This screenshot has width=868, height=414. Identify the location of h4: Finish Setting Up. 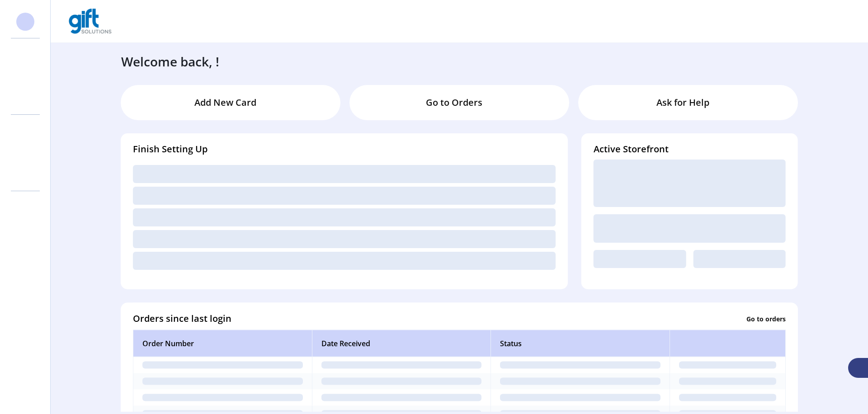
(344, 150).